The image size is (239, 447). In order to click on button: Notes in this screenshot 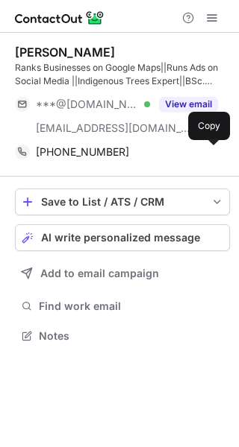, I will do `click(122, 336)`.